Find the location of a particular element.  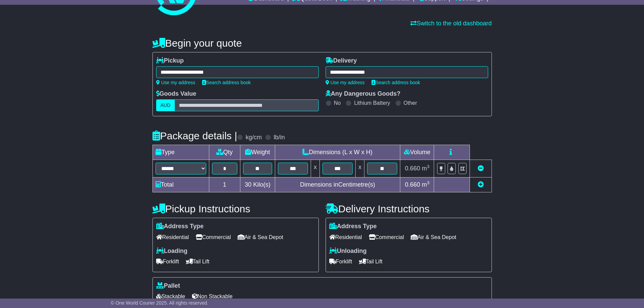

td: Qty is located at coordinates (225, 152).